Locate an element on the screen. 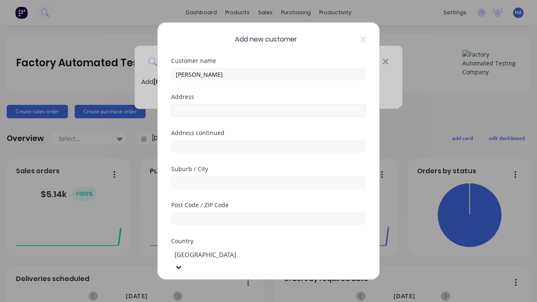  span: Add new customer is located at coordinates (266, 39).